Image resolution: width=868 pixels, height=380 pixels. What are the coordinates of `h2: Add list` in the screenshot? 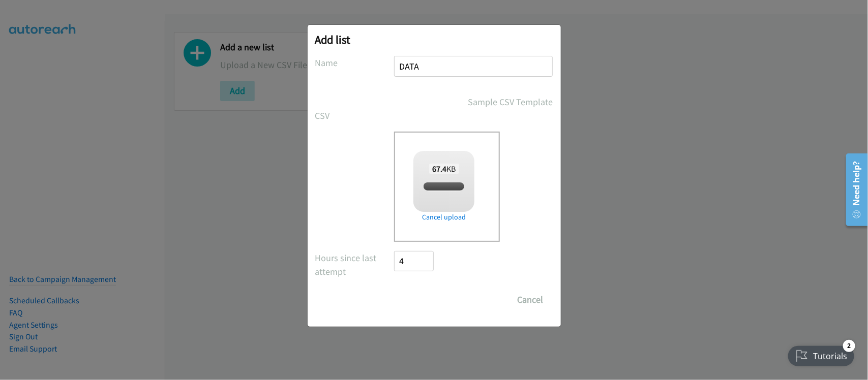 It's located at (434, 40).